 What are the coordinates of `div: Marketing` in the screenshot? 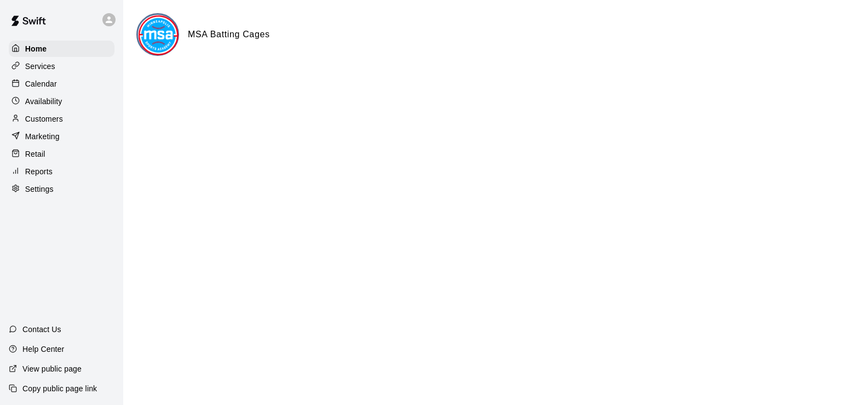 It's located at (62, 136).